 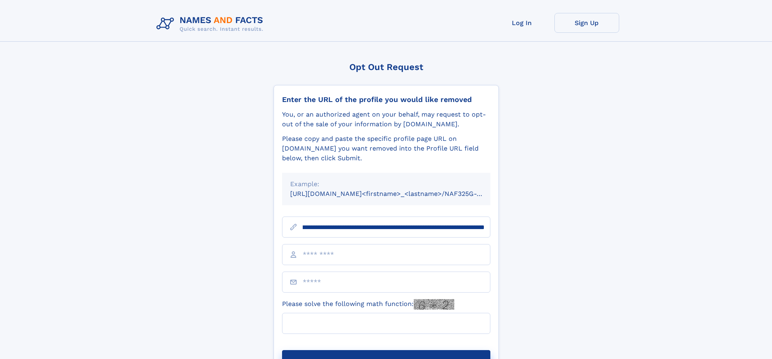 I want to click on label: Please solve the following math function:, so click(x=368, y=305).